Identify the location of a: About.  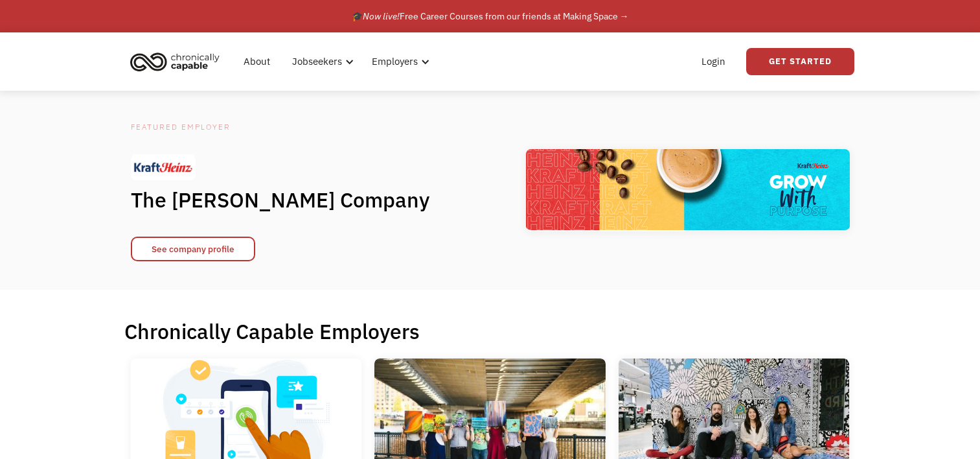
(257, 62).